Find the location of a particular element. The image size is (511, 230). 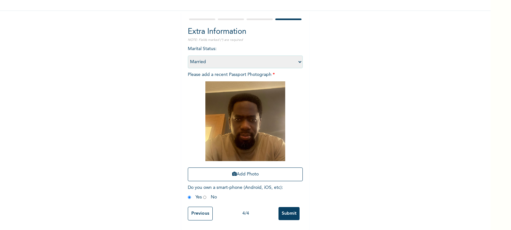

input: Previous is located at coordinates (200, 214).